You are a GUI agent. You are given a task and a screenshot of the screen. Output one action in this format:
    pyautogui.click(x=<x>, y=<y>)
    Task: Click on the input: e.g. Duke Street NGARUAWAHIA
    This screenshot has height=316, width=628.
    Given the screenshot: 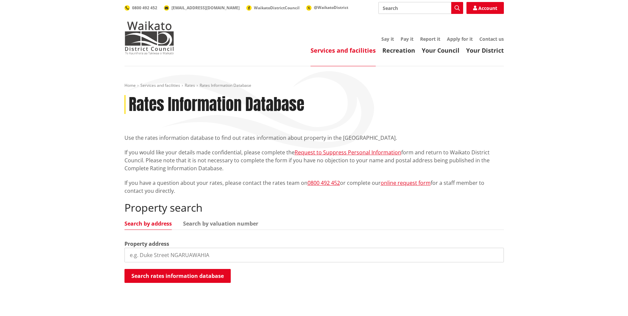 What is the action you would take?
    pyautogui.click(x=314, y=255)
    